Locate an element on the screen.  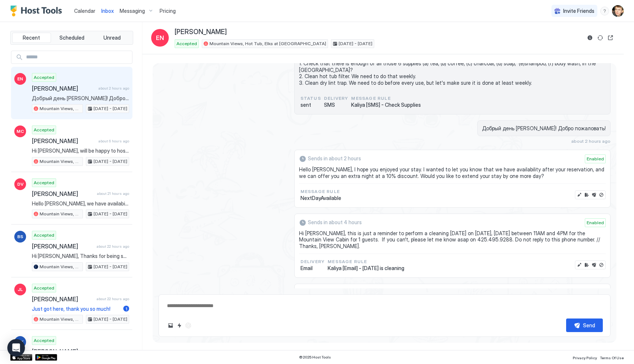
div: tab-group is located at coordinates (72, 38).